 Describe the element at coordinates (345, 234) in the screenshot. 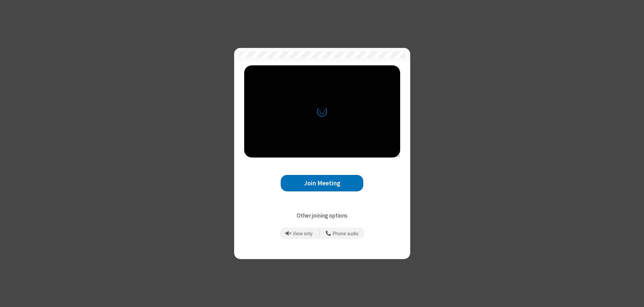

I see `span: Phone audio` at that location.